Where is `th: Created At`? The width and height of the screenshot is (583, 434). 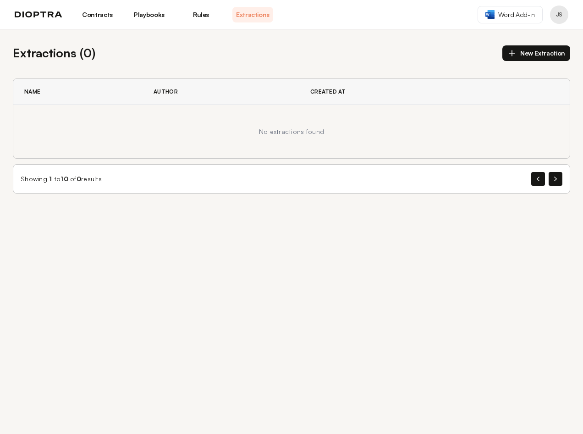
th: Created At is located at coordinates (397, 92).